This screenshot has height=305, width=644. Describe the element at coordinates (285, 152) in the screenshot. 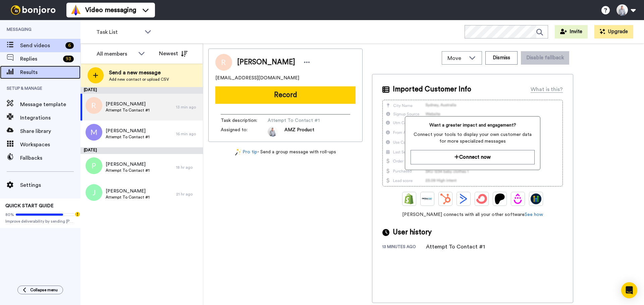

I see `div: - Send a group message with roll-ups` at that location.